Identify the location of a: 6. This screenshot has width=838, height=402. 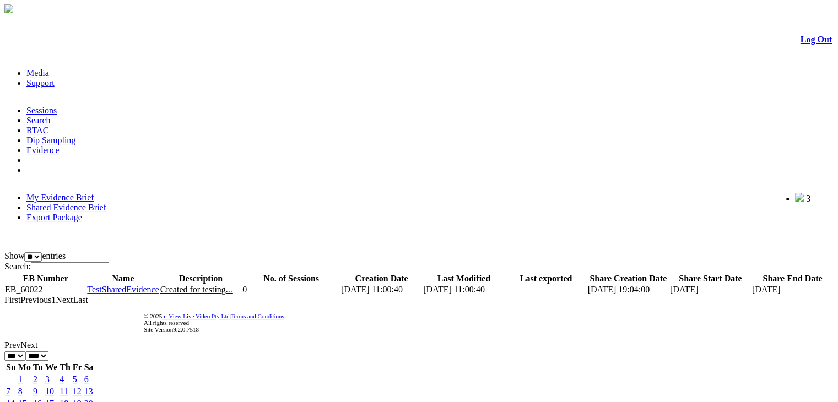
(86, 379).